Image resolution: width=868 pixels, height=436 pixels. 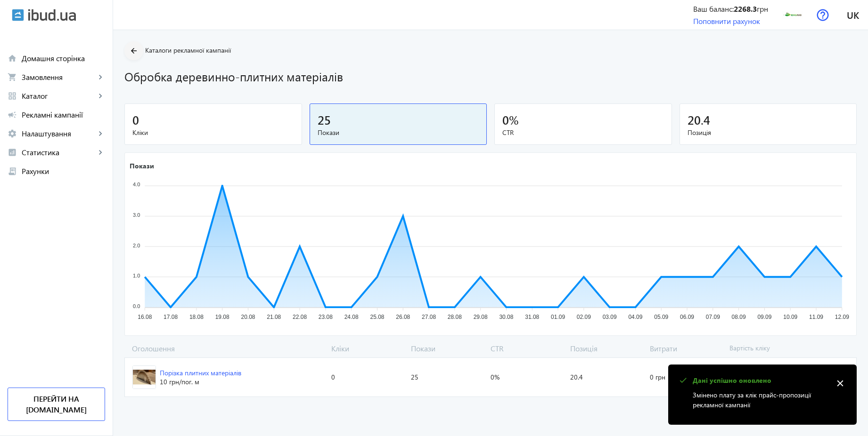 What do you see at coordinates (136, 307) in the screenshot?
I see `tspan: 0.0` at bounding box center [136, 307].